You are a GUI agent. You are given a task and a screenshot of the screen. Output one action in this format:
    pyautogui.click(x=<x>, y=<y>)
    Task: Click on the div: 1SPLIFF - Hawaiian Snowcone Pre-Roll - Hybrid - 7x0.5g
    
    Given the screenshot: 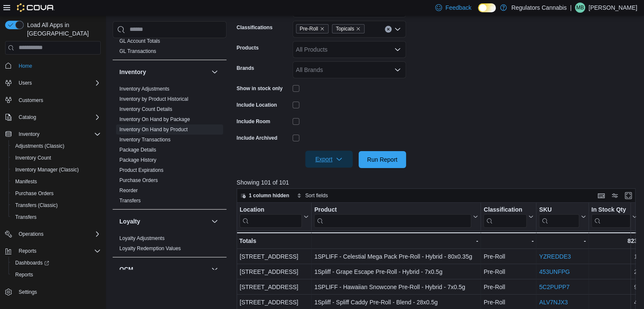 What is the action you would take?
    pyautogui.click(x=396, y=287)
    